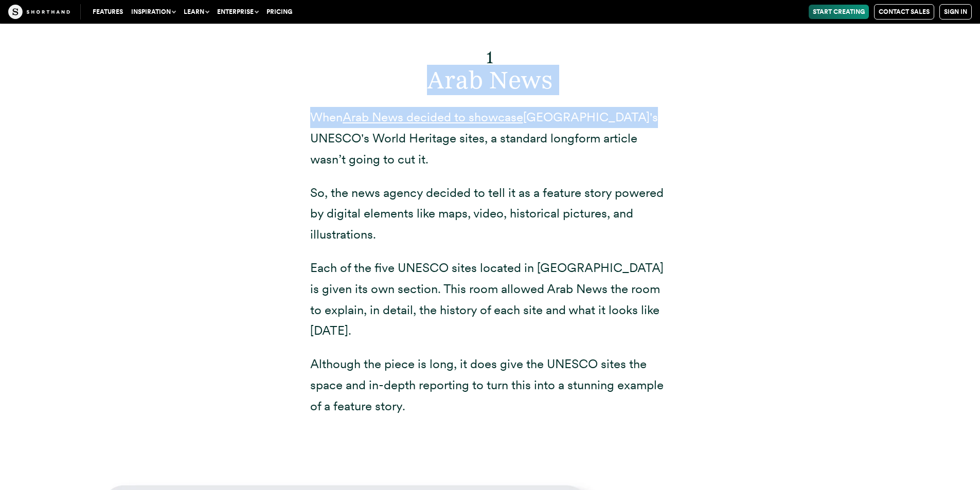 The image size is (980, 490). Describe the element at coordinates (196, 12) in the screenshot. I see `button: Learn` at that location.